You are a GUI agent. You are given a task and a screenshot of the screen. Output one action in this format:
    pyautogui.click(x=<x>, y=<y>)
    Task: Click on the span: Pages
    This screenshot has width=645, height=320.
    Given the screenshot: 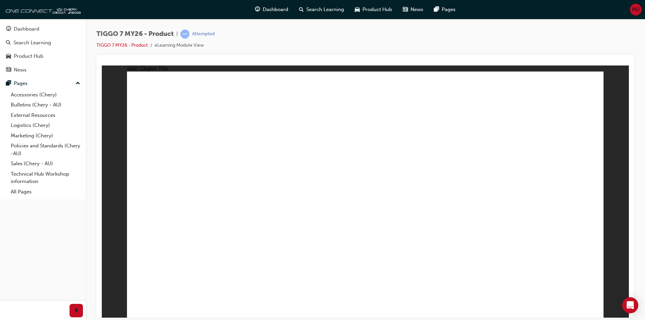 What is the action you would take?
    pyautogui.click(x=449, y=9)
    